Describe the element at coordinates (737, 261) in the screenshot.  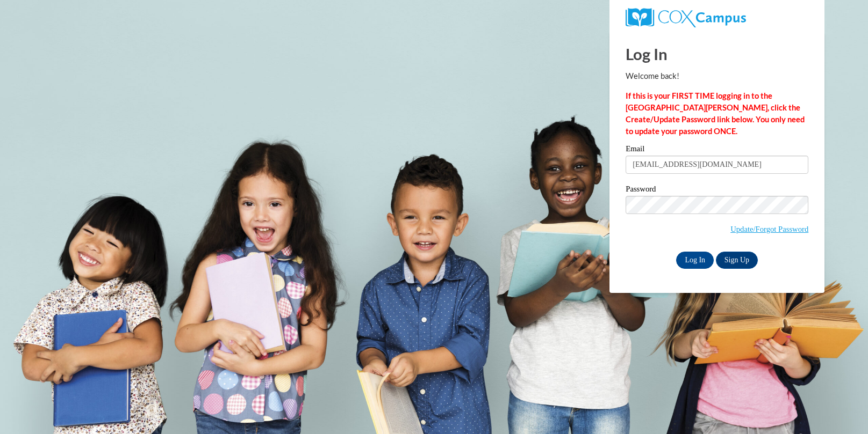
I see `a: Sign Up` at that location.